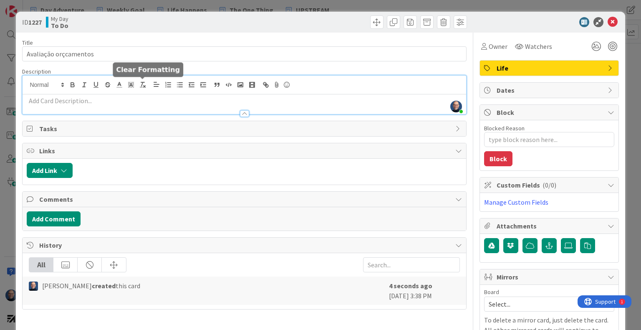 Image resolution: width=641 pixels, height=330 pixels. What do you see at coordinates (28, 6) in the screenshot?
I see `span: Support` at bounding box center [28, 6].